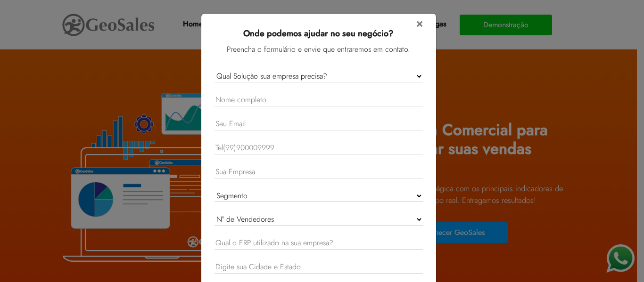 The image size is (644, 282). Describe the element at coordinates (319, 148) in the screenshot. I see `input: Tel(99)900009999` at that location.